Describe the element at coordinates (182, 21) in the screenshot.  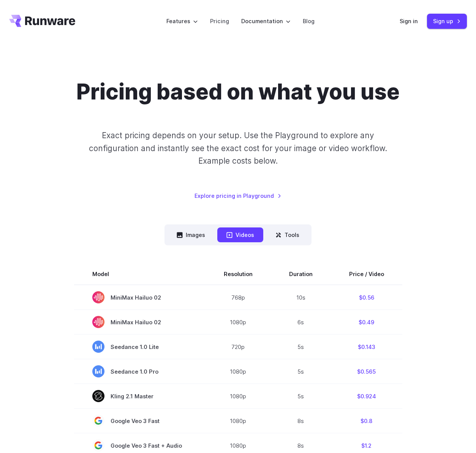
I see `label: Features` at that location.